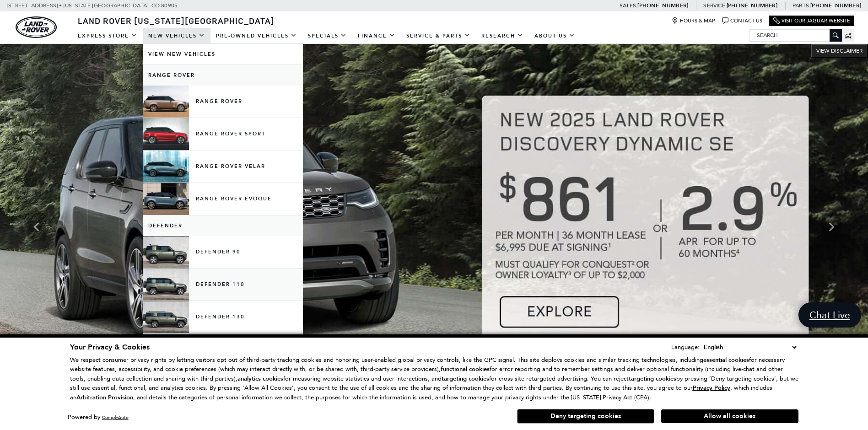  What do you see at coordinates (439, 35) in the screenshot?
I see `a: Service & Parts` at bounding box center [439, 35].